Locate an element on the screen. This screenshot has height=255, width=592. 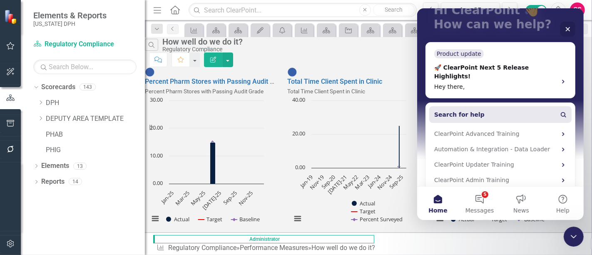
a: PHIG is located at coordinates (95, 150).